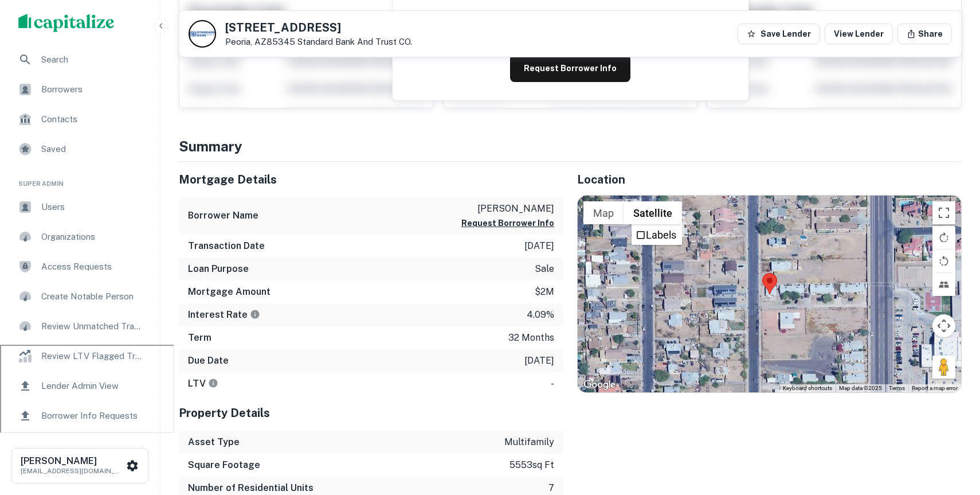  Describe the element at coordinates (545, 269) in the screenshot. I see `p: sale` at that location.